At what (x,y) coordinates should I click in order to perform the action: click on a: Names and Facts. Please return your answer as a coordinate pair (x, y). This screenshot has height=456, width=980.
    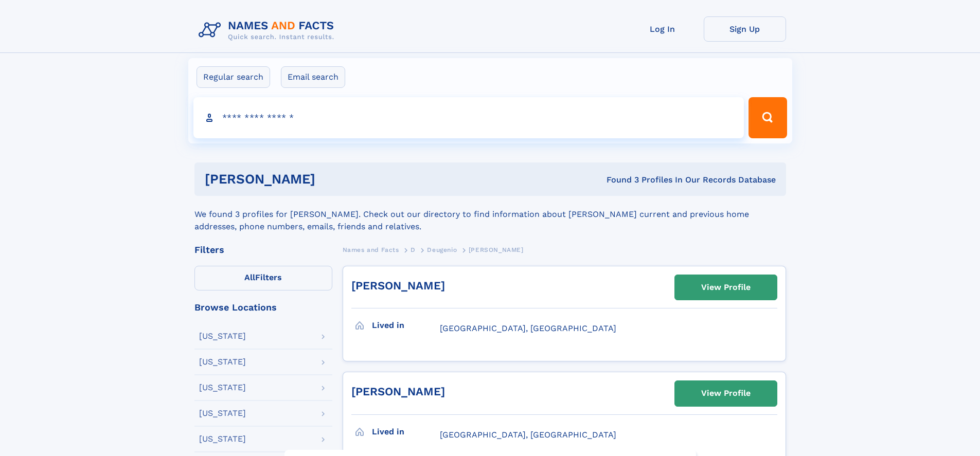
    Looking at the image, I should click on (371, 250).